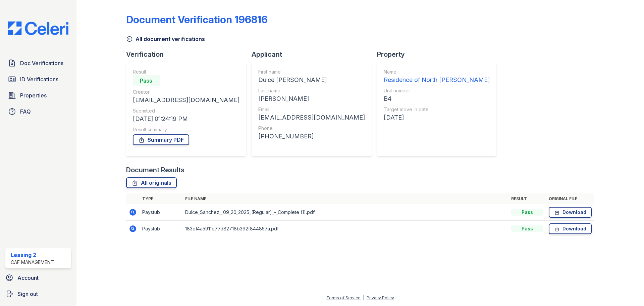  What do you see at coordinates (437, 110) in the screenshot?
I see `div: Target move in date` at bounding box center [437, 110].